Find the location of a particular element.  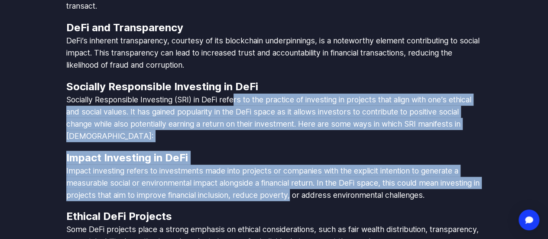

strong: Ethical DeFi Projects is located at coordinates (119, 216).